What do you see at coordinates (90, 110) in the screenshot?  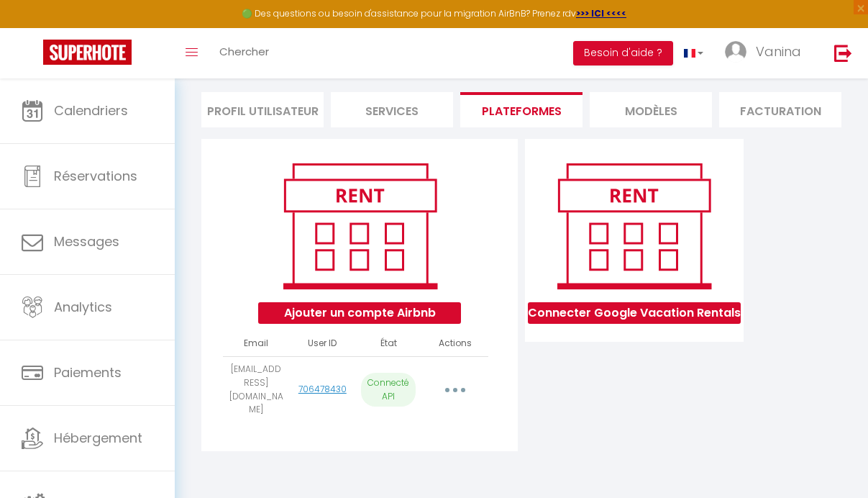 I see `span: Calendriers` at bounding box center [90, 110].